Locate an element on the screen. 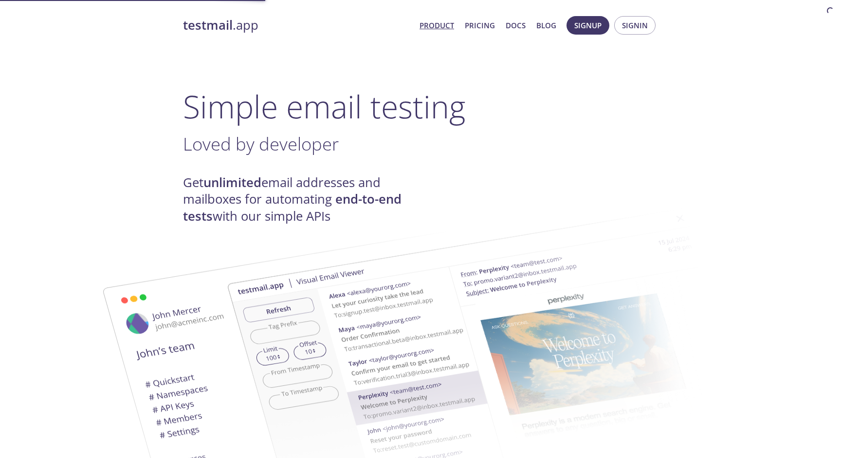  button: Signin is located at coordinates (635, 25).